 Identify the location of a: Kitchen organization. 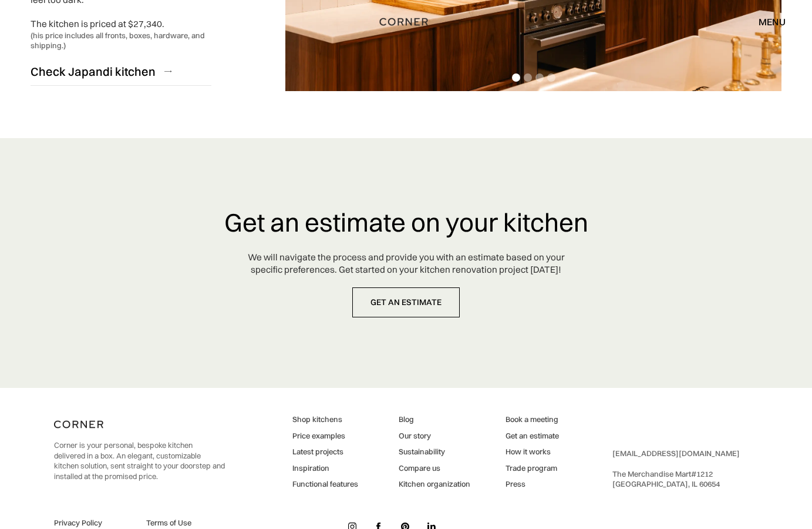
(435, 484).